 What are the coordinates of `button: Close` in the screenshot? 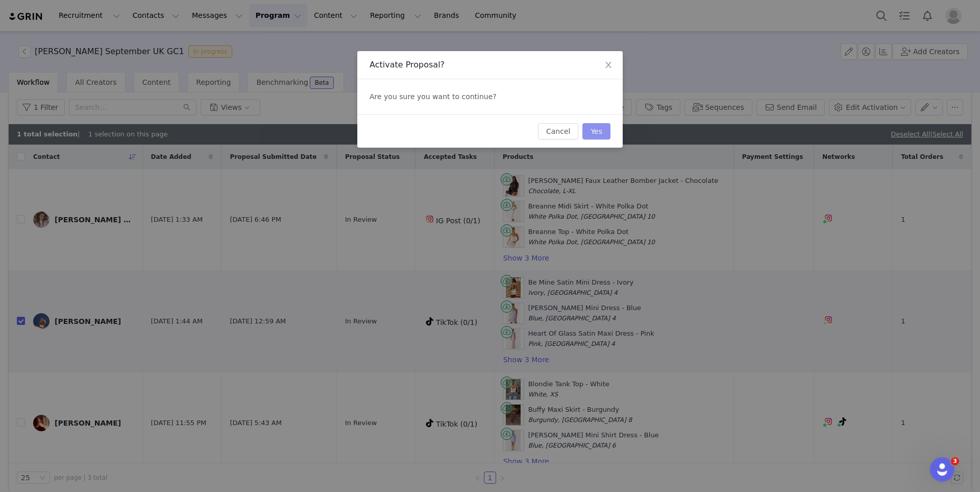 It's located at (609, 66).